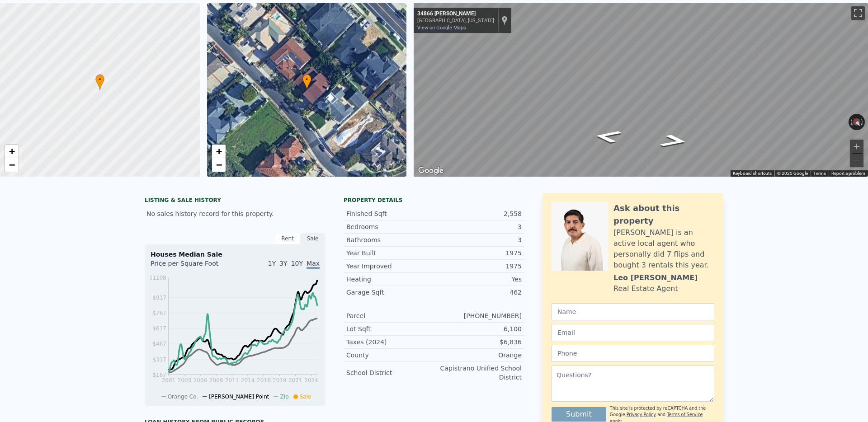 This screenshot has height=422, width=868. Describe the element at coordinates (390, 214) in the screenshot. I see `div: Finished Sqft` at that location.